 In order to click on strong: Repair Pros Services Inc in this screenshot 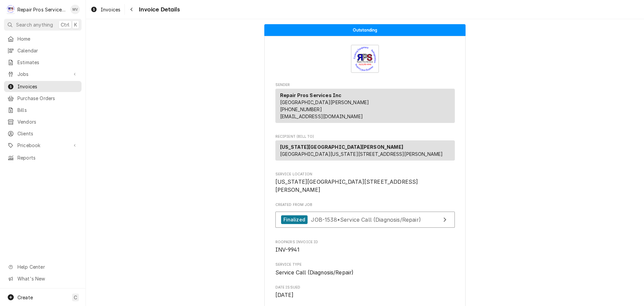, I will do `click(311, 95)`.